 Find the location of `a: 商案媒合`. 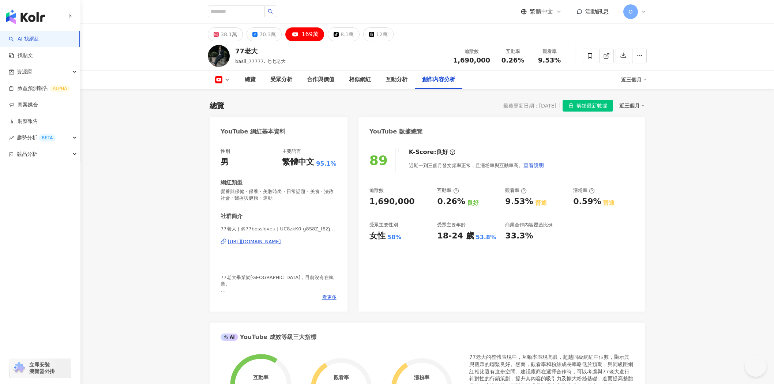

a: 商案媒合 is located at coordinates (23, 105).